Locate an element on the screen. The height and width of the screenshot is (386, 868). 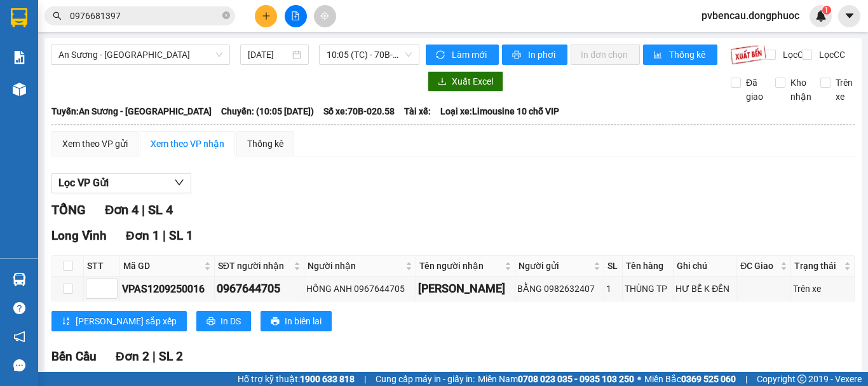
img: solution-icon is located at coordinates (19, 57).